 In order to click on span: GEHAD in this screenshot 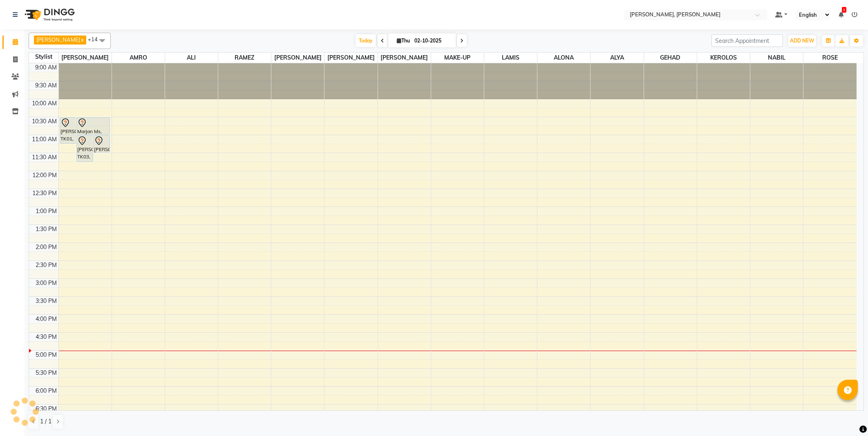, I will do `click(670, 58)`.